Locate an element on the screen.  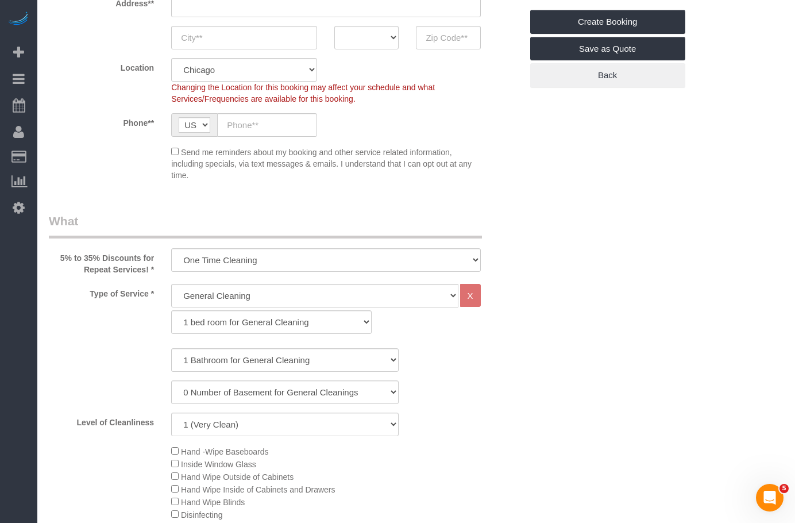
a: Automaid Logo is located at coordinates (18, 20).